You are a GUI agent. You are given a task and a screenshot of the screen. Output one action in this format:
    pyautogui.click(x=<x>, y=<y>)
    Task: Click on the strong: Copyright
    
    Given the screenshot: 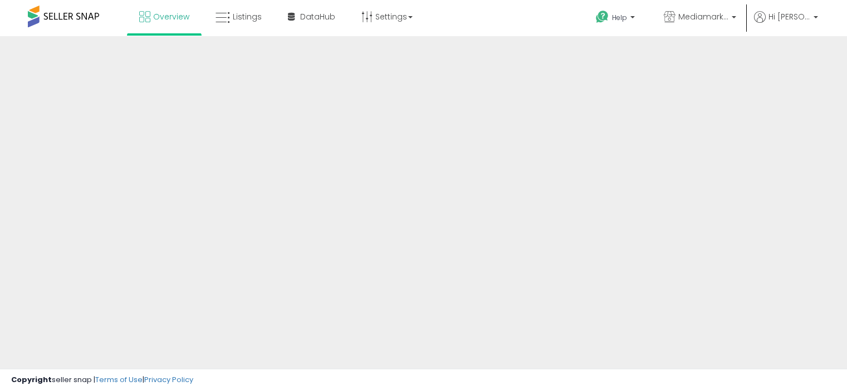 What is the action you would take?
    pyautogui.click(x=31, y=380)
    